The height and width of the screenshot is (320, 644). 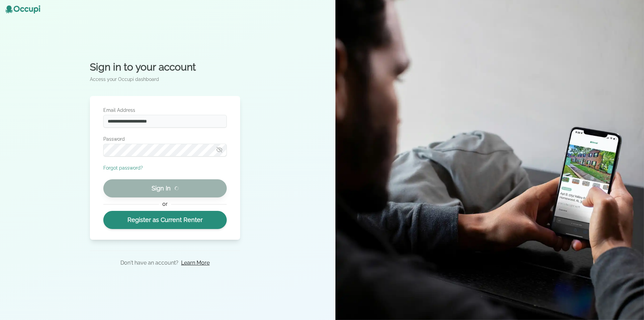 I want to click on span: or, so click(x=165, y=204).